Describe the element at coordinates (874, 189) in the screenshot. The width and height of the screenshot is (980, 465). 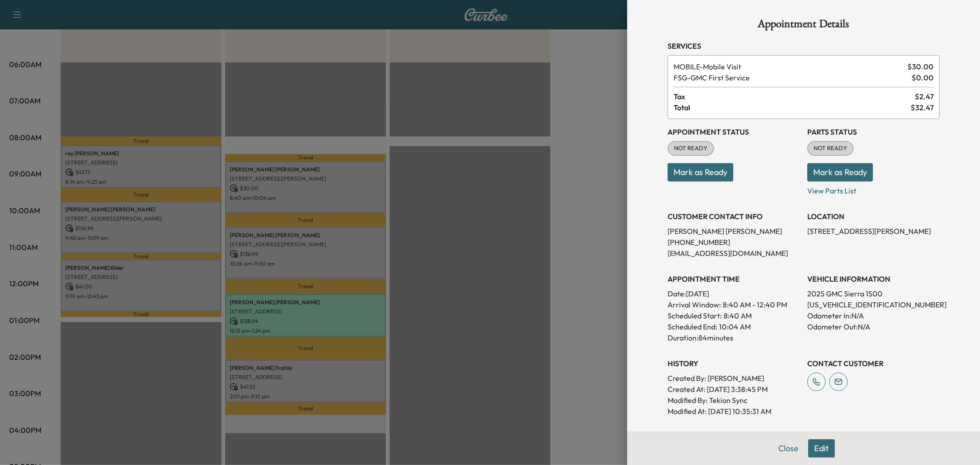
I see `p: View Parts List` at that location.